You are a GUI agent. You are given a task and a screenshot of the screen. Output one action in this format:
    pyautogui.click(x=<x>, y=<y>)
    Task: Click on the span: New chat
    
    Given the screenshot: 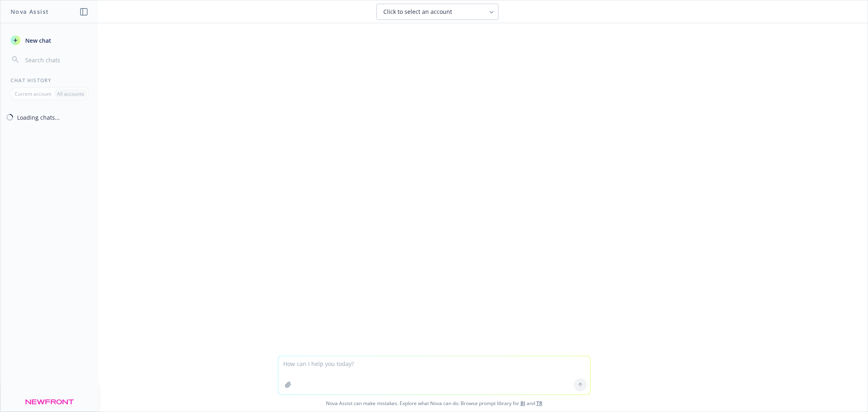 What is the action you would take?
    pyautogui.click(x=38, y=40)
    